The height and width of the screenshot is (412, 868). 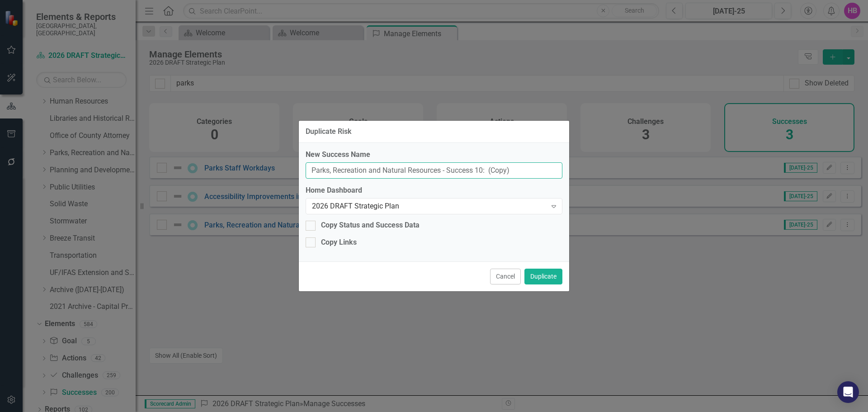 What do you see at coordinates (328, 131) in the screenshot?
I see `div: Duplicate Risk` at bounding box center [328, 131].